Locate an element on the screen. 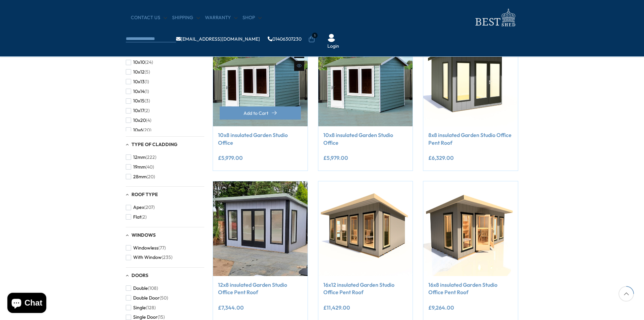 This screenshot has width=644, height=320. span: Doors is located at coordinates (140, 275).